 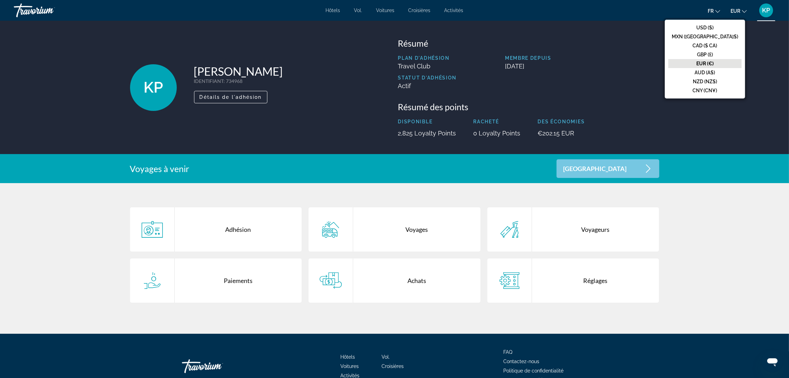 What do you see at coordinates (705, 91) in the screenshot?
I see `button: CNY (CN¥)` at bounding box center [705, 91].